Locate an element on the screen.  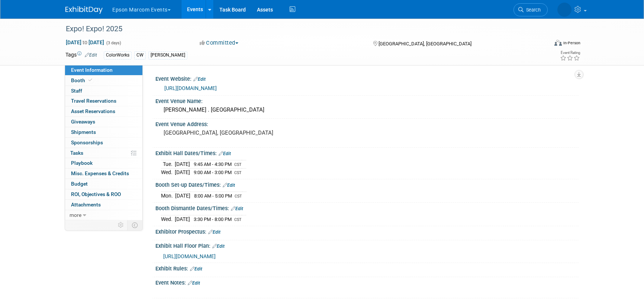
span: Tasks is located at coordinates (77, 153).